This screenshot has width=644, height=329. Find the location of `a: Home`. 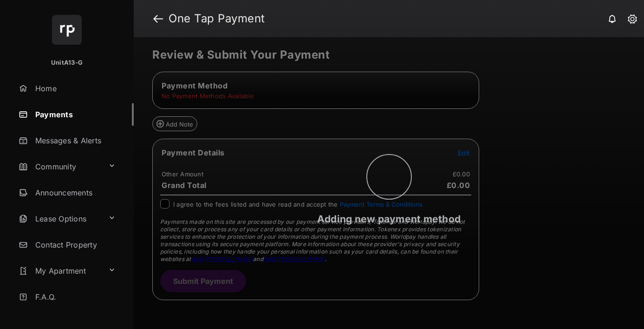

a: Home is located at coordinates (74, 88).